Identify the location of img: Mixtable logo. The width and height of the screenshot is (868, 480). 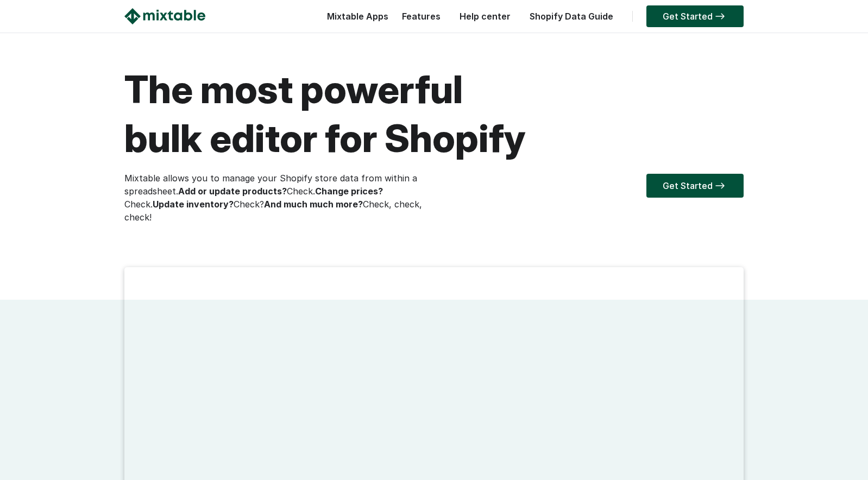
(165, 16).